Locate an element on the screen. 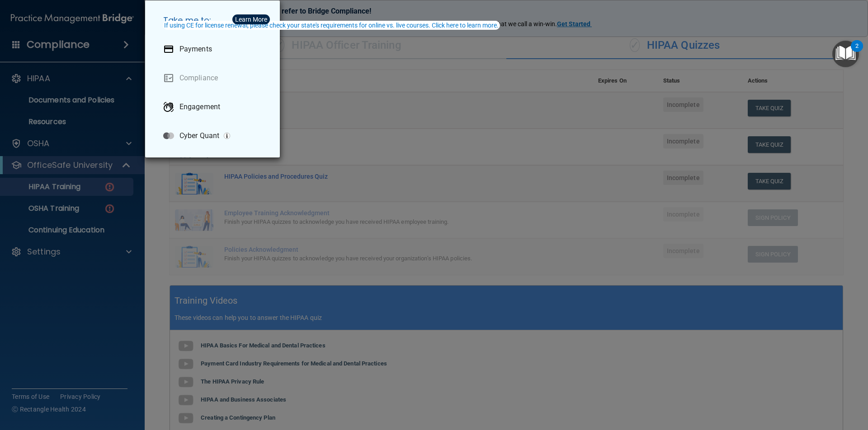 This screenshot has height=430, width=868. div: Learn More is located at coordinates (251, 19).